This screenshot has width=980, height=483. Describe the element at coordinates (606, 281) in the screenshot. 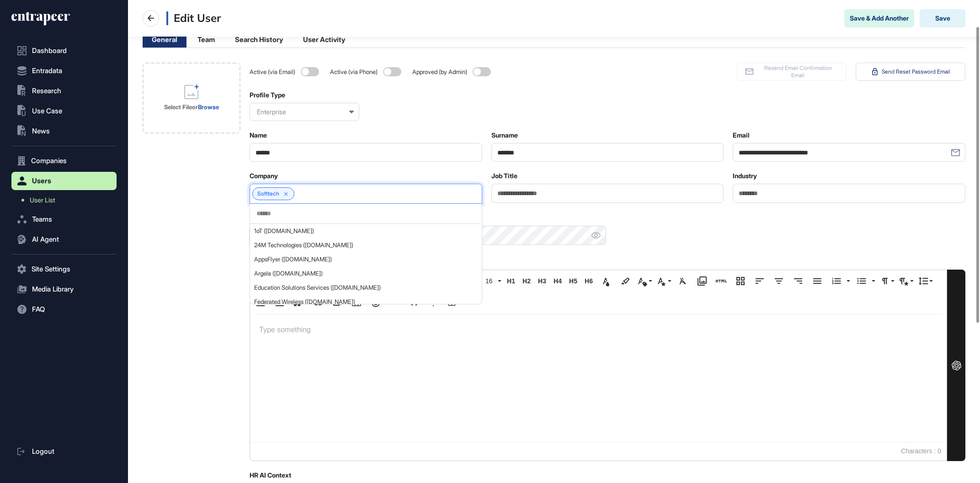

I see `button: Text Color` at that location.